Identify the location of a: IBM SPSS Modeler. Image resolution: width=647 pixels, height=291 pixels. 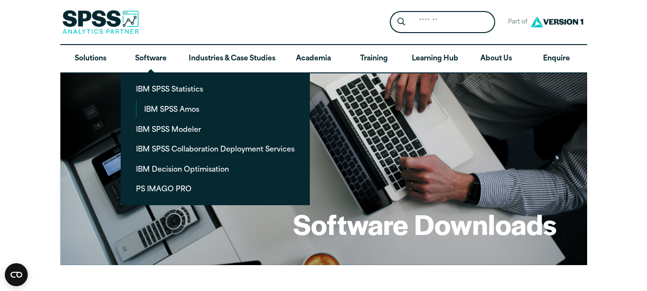
(215, 129).